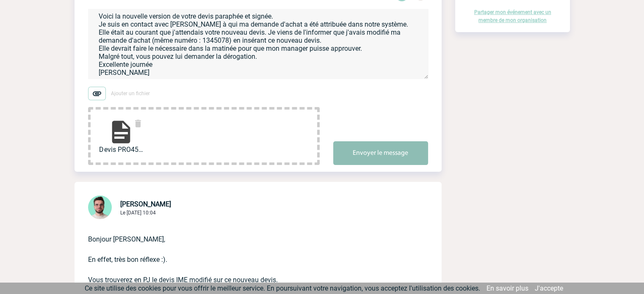 This screenshot has height=294, width=644. I want to click on span: Ajouter un fichier, so click(130, 93).